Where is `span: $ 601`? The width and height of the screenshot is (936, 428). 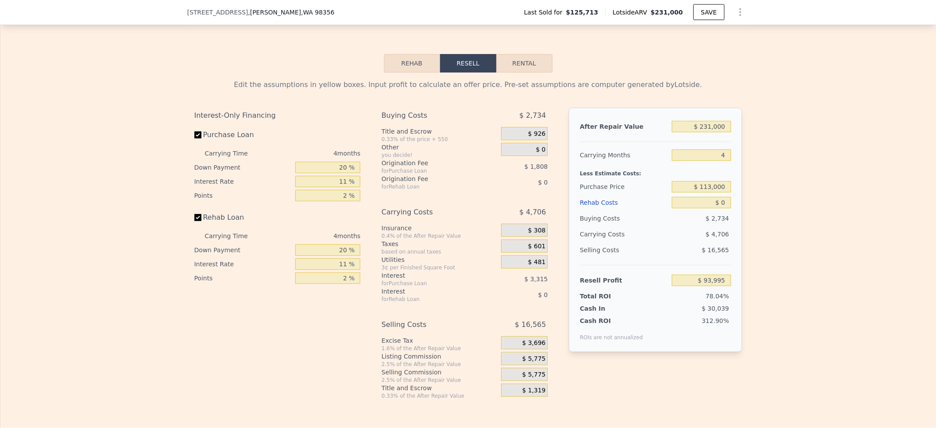 span: $ 601 is located at coordinates (537, 246).